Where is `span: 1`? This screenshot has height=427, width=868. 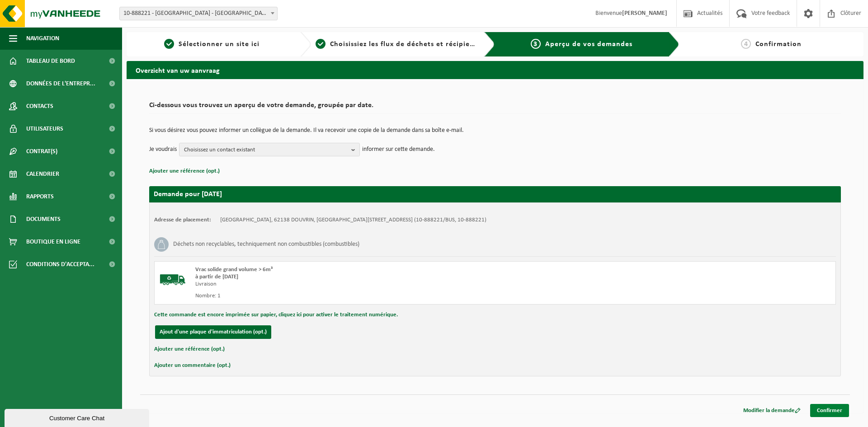
span: 1 is located at coordinates (169, 44).